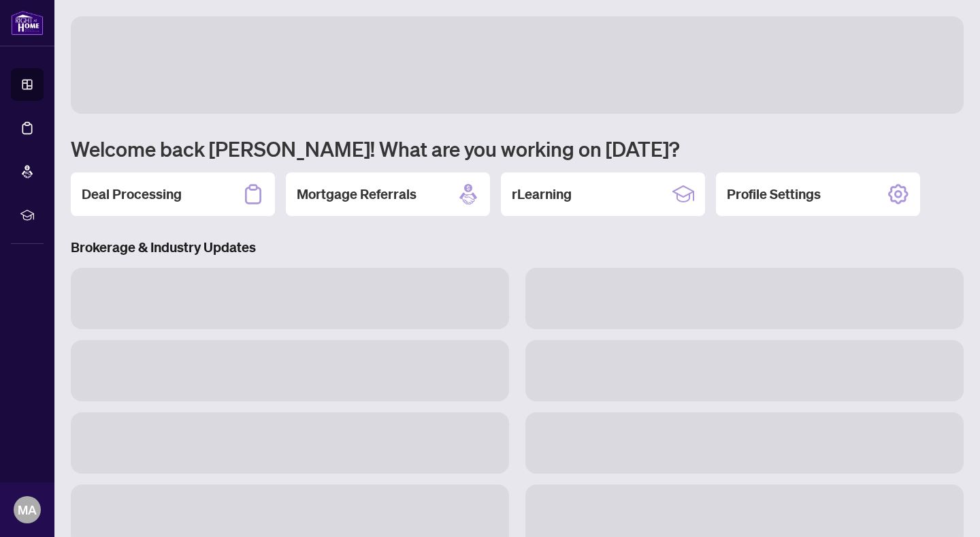  I want to click on h2: Profile Settings, so click(774, 194).